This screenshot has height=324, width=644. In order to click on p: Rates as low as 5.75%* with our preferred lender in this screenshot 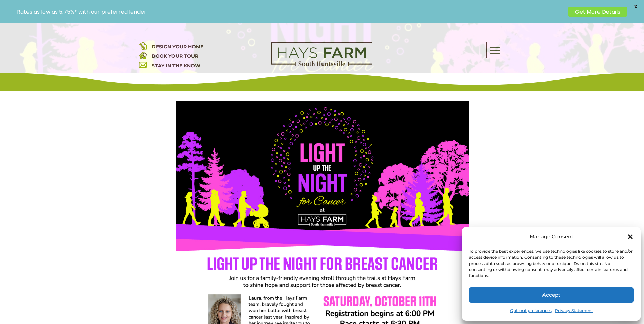, I will do `click(291, 11)`.